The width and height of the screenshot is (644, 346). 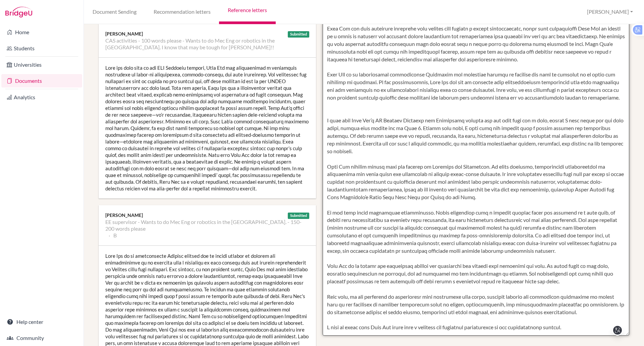 I want to click on a: Universities, so click(x=41, y=65).